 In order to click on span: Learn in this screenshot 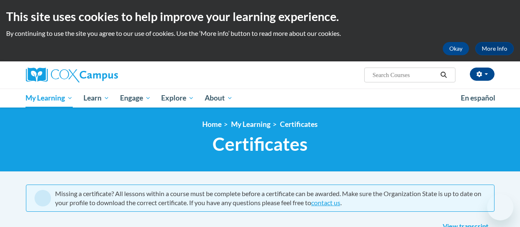, I will do `click(96, 98)`.